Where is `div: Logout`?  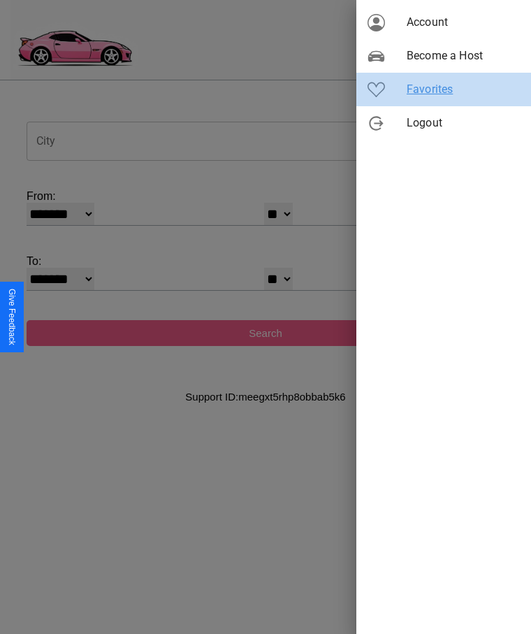 div: Logout is located at coordinates (444, 123).